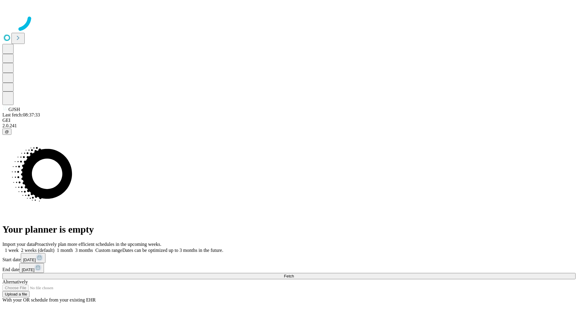 The height and width of the screenshot is (325, 578). I want to click on span: 3 months, so click(84, 250).